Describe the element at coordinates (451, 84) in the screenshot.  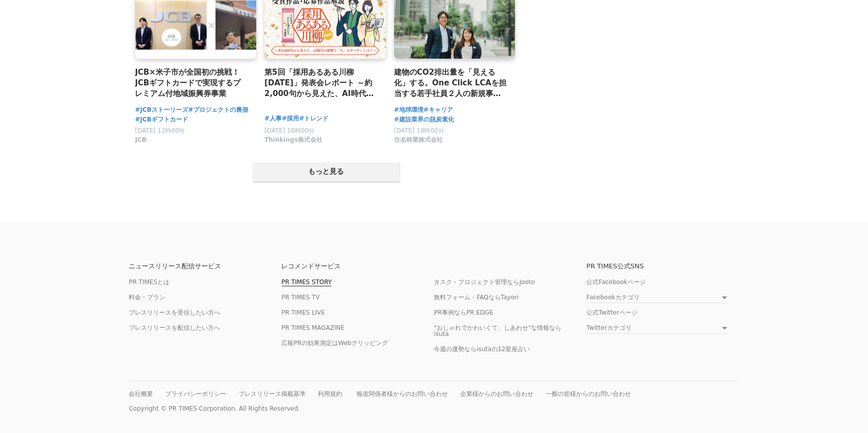
I see `h2: 建物のCO2排出量を「見える化」する。One Click LCAを担当する若手社員２人の新規事業へかける想い` at that location.